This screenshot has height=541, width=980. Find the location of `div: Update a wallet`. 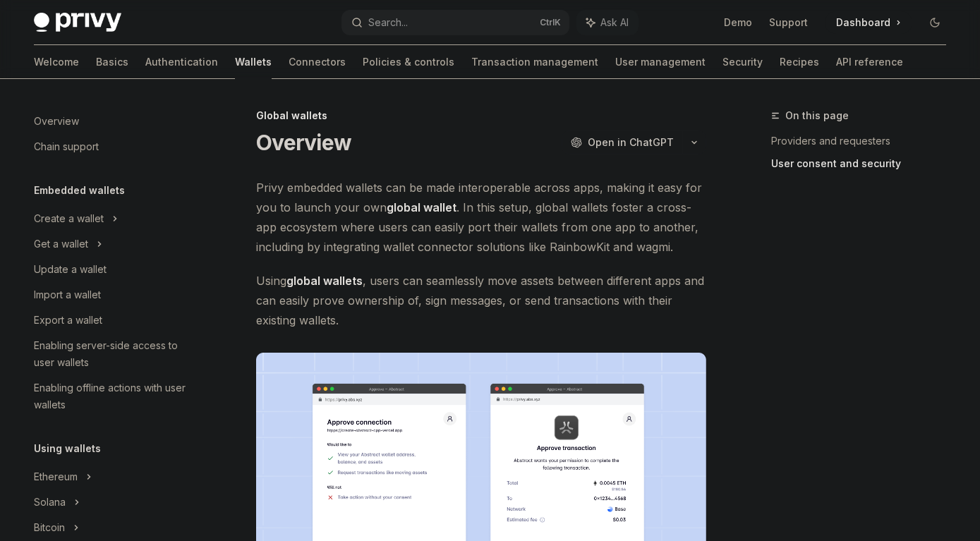

div: Update a wallet is located at coordinates (70, 270).